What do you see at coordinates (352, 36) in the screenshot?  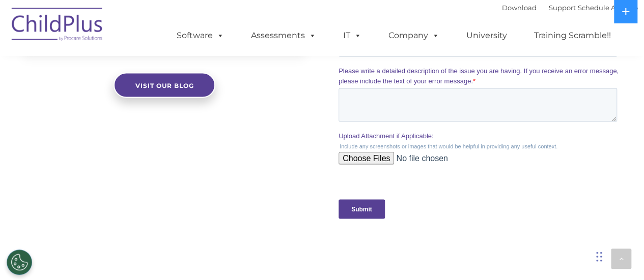 I see `a: IT` at bounding box center [352, 36].